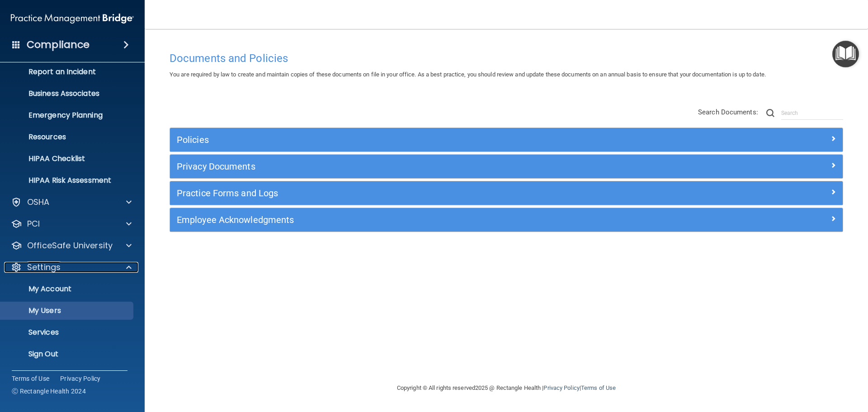  Describe the element at coordinates (507, 388) in the screenshot. I see `div: Copyright © All rights reserved 2025 @ Rectangle Health | |` at that location.